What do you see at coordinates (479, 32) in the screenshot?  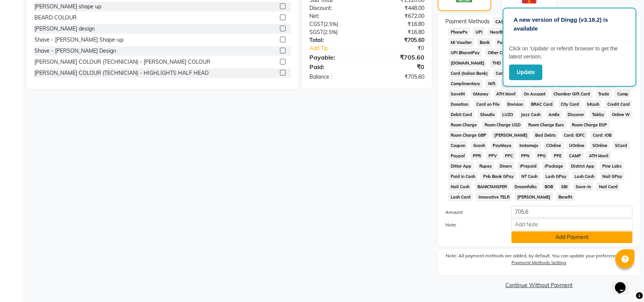 I see `span: UPI` at bounding box center [479, 32].